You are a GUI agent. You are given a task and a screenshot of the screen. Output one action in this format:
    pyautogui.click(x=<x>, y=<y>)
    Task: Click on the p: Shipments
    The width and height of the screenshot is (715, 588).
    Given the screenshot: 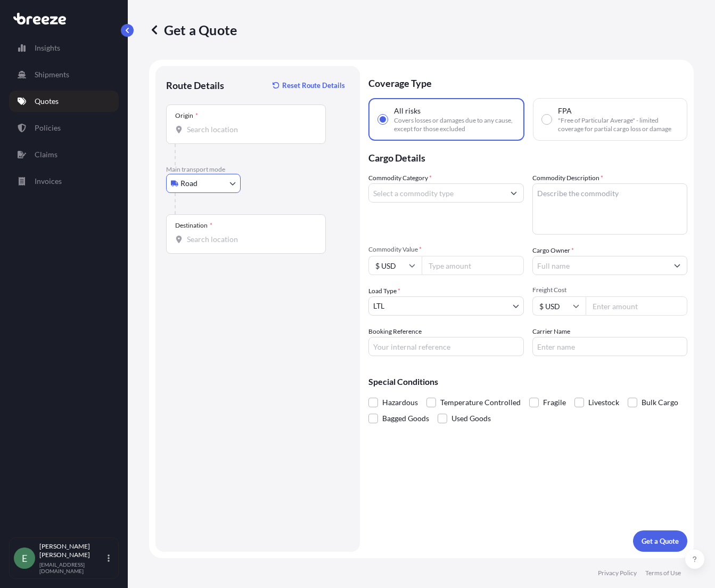 What is the action you would take?
    pyautogui.click(x=52, y=74)
    